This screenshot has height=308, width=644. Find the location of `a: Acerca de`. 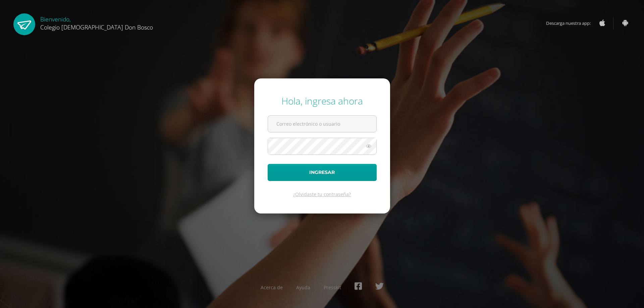

a: Acerca de is located at coordinates (272, 287).